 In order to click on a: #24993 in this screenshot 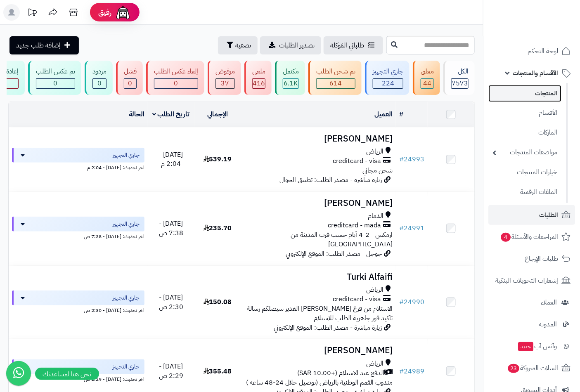, I will do `click(412, 159)`.